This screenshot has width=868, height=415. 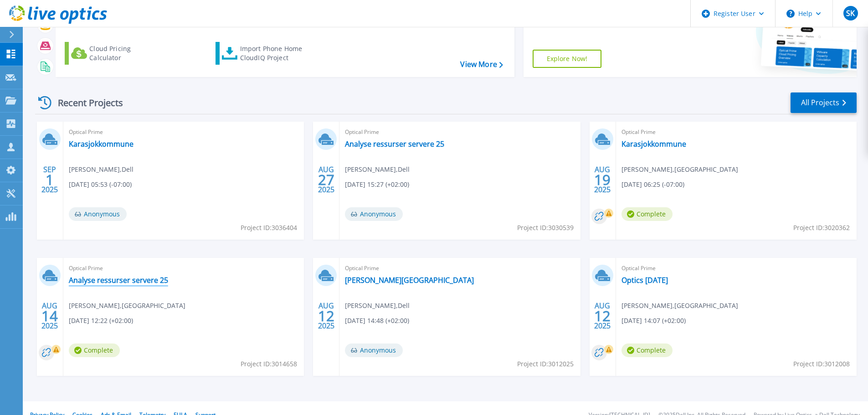 What do you see at coordinates (276, 53) in the screenshot?
I see `div: Import Phone Home CloudIQ Project` at bounding box center [276, 53].